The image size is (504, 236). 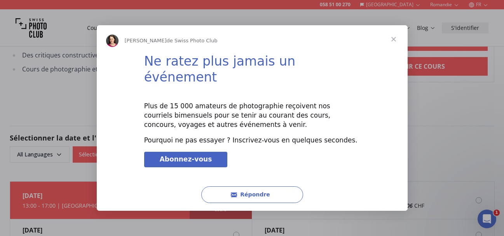 I want to click on h1: Ne ratez plus jamais un événement, so click(x=252, y=72).